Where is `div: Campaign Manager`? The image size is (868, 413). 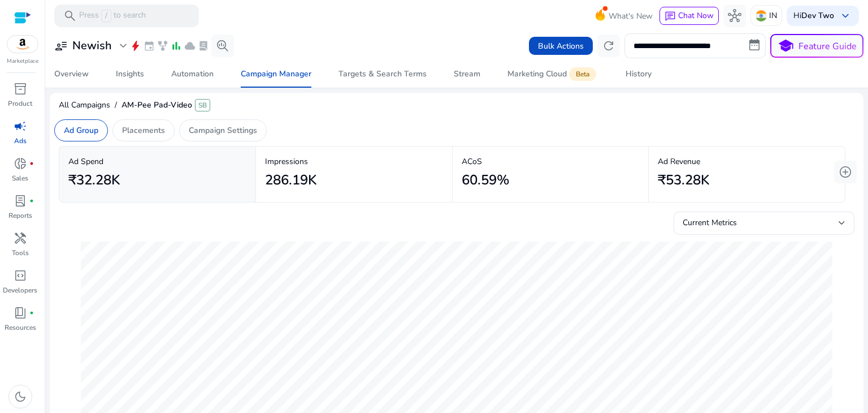 div: Campaign Manager is located at coordinates (276, 74).